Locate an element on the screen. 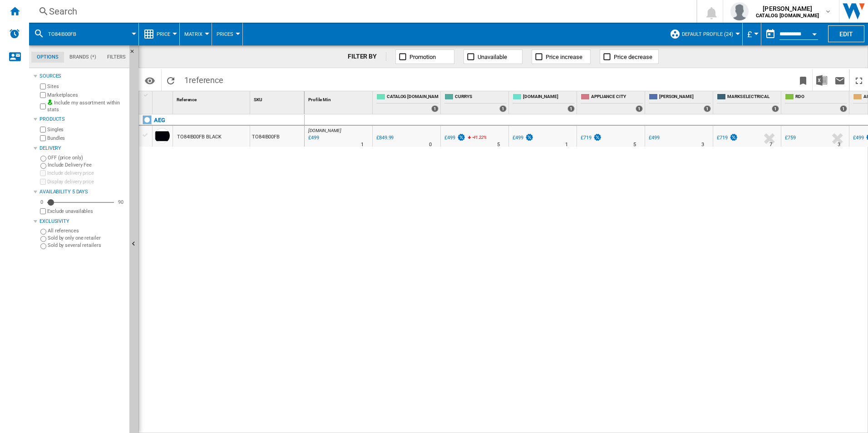 Image resolution: width=868 pixels, height=433 pixels. div: £759 is located at coordinates (789, 138).